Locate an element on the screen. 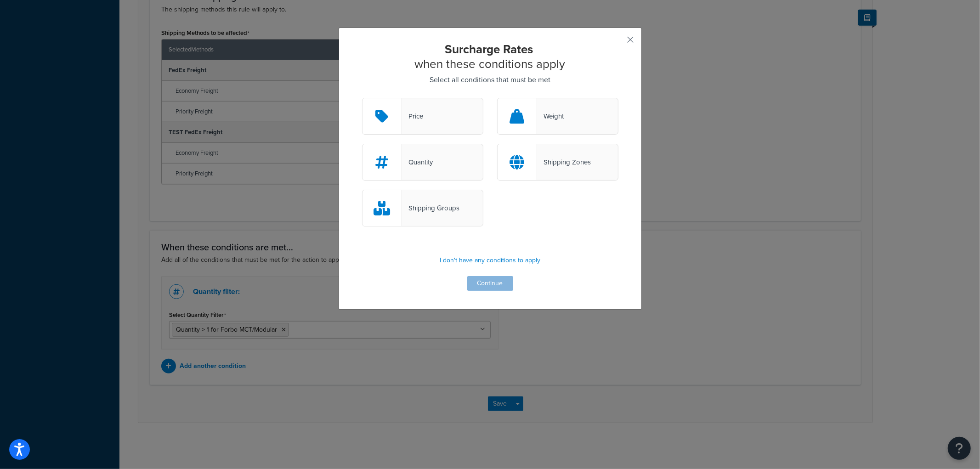 This screenshot has width=980, height=469. div: Quantity is located at coordinates (417, 162).